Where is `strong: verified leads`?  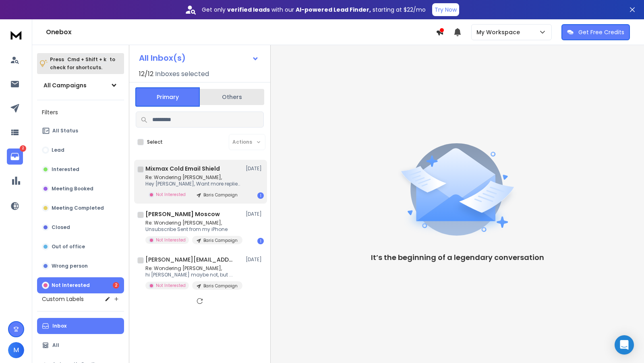 strong: verified leads is located at coordinates (248, 9).